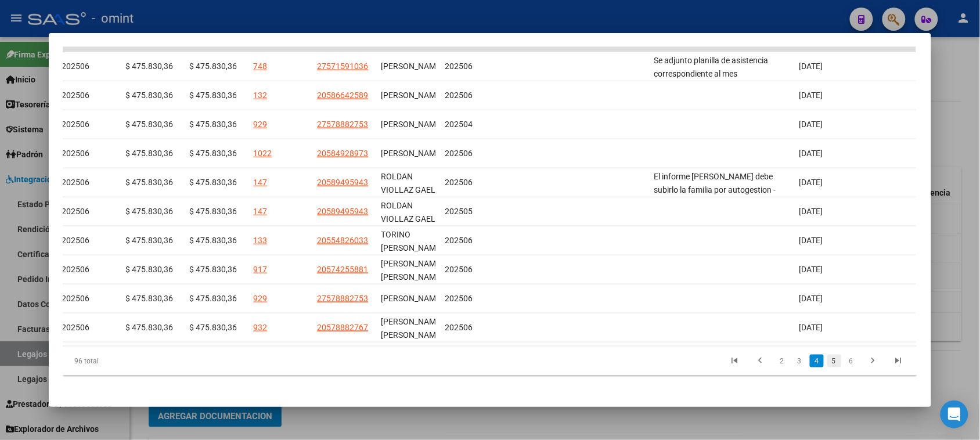  I want to click on li: page 3, so click(800, 361).